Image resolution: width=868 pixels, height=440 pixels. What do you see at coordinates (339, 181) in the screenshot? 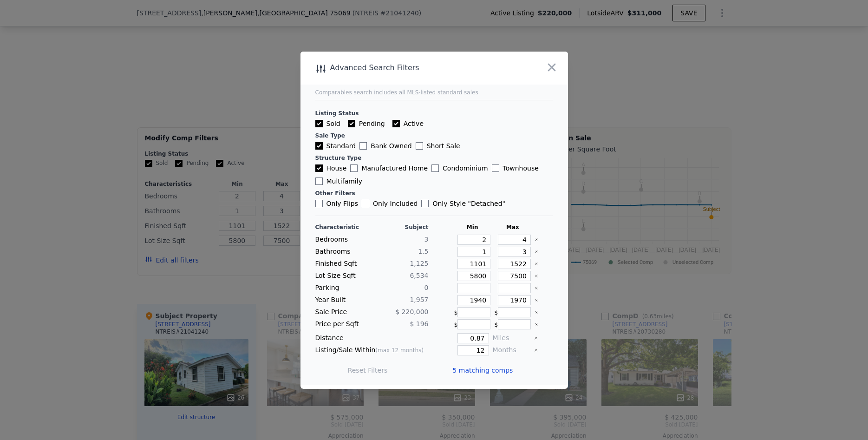
I see `label: Multifamily` at bounding box center [339, 181].